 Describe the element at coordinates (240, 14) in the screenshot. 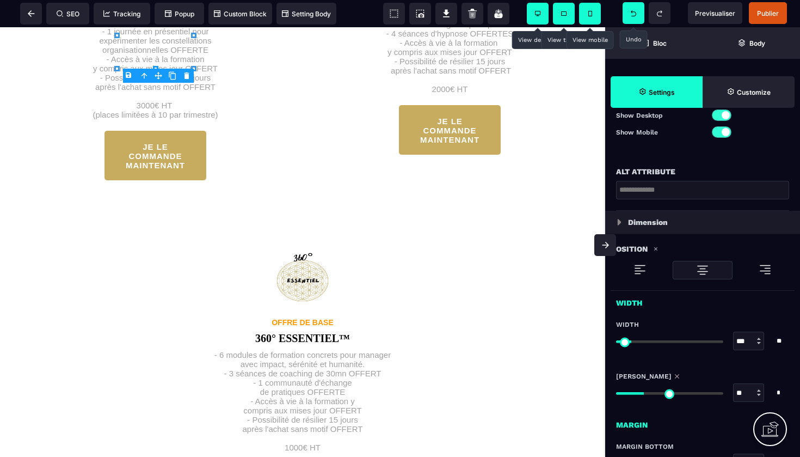

I see `span: Custom Block` at that location.